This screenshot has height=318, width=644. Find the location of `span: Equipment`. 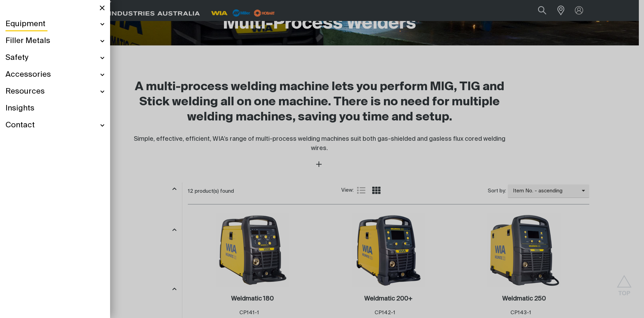

span: Equipment is located at coordinates (25, 24).